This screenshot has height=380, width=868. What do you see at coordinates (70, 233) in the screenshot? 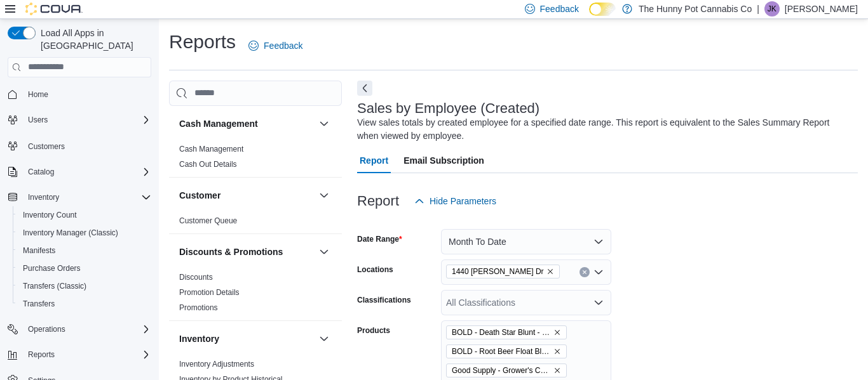
I see `a: Inventory Manager (Classic)` at bounding box center [70, 233].